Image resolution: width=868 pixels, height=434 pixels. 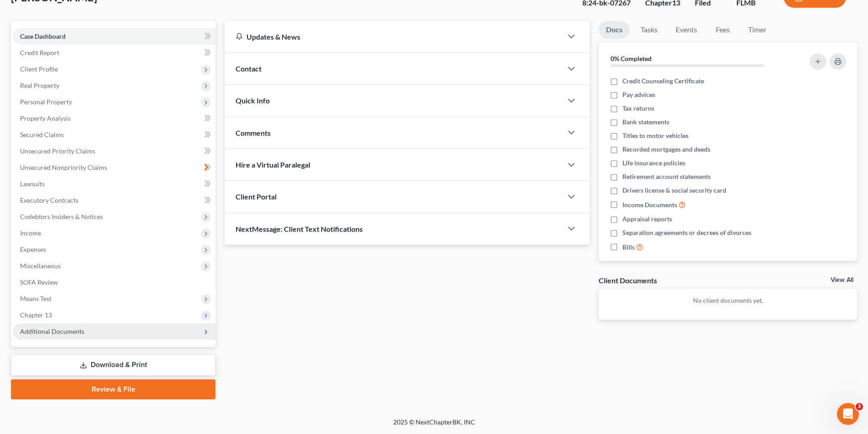 I want to click on a: Case Dashboard, so click(x=114, y=36).